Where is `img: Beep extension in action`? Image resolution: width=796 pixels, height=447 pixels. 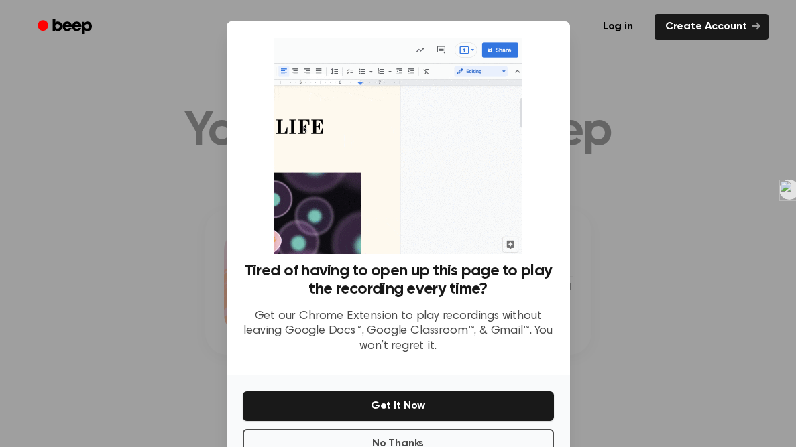 img: Beep extension in action is located at coordinates (398, 146).